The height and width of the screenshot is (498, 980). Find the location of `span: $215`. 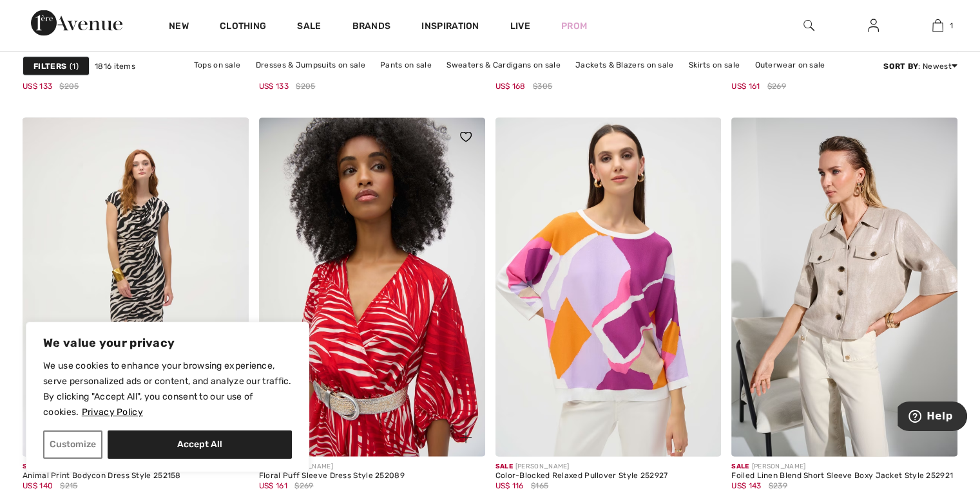

span: $215 is located at coordinates (68, 486).